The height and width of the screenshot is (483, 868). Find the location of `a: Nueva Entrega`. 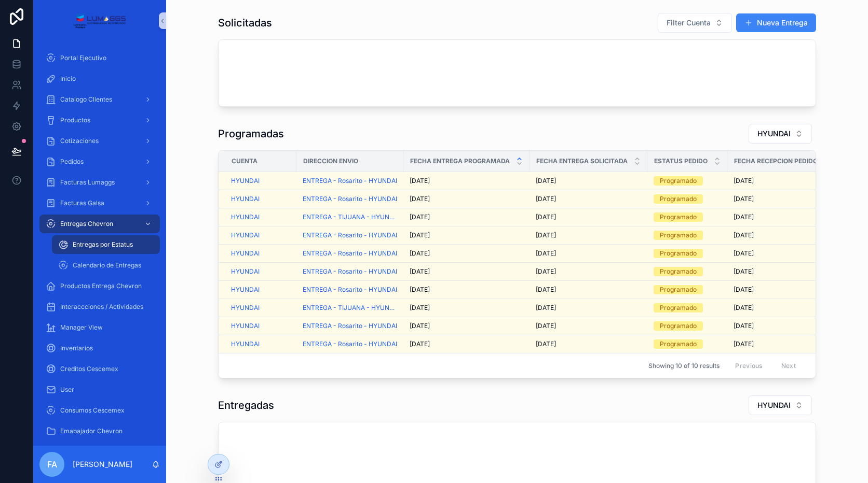

a: Nueva Entrega is located at coordinates (776, 23).